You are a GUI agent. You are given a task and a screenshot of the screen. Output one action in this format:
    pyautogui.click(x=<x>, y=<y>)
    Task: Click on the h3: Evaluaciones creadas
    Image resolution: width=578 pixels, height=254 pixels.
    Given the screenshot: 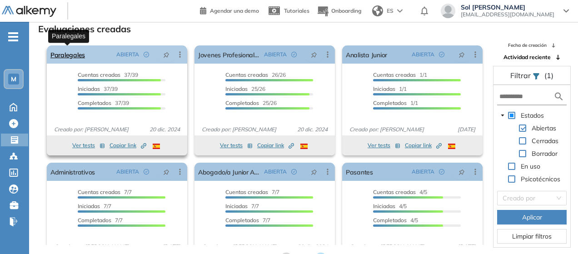 What is the action you would take?
    pyautogui.click(x=84, y=29)
    